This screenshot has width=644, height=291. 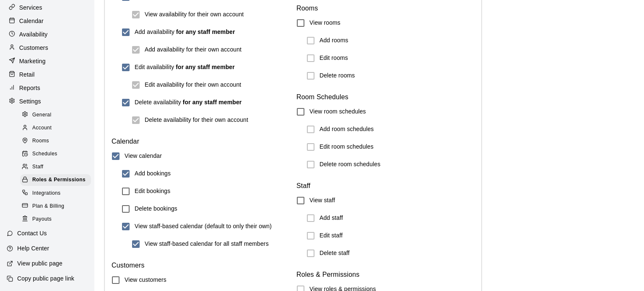 What do you see at coordinates (337, 112) in the screenshot?
I see `h6: View room schedules` at bounding box center [337, 112].